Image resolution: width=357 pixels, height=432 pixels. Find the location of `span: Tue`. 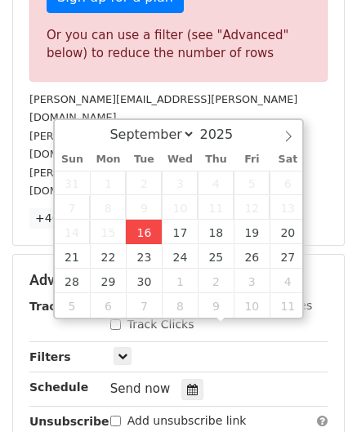

span: Tue is located at coordinates (144, 159).